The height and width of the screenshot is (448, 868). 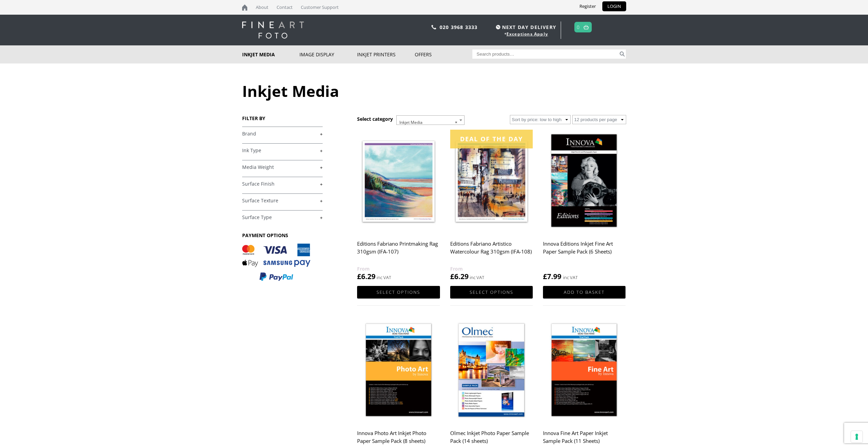 What do you see at coordinates (540, 119) in the screenshot?
I see `select: Shop order` at bounding box center [540, 119].